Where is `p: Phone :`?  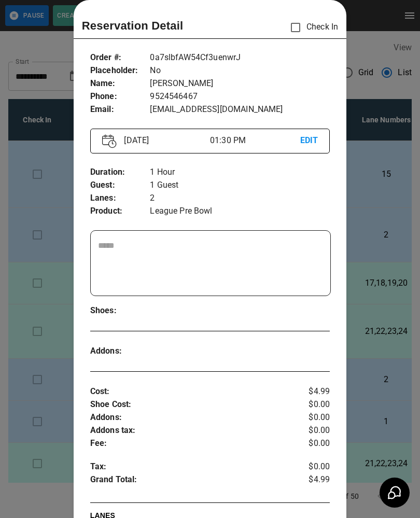 p: Phone : is located at coordinates (120, 96).